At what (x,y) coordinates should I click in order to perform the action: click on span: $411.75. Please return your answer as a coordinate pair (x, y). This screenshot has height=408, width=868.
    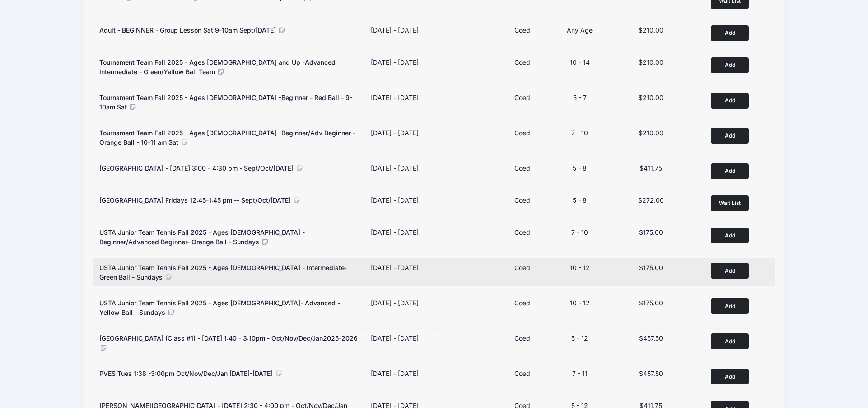
    Looking at the image, I should click on (650, 168).